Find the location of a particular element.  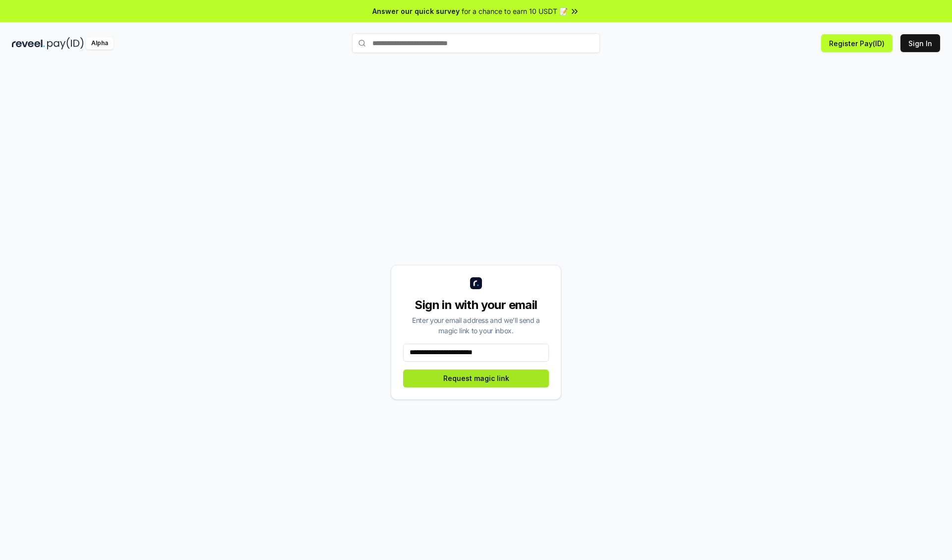

img: pay_id is located at coordinates (66, 43).